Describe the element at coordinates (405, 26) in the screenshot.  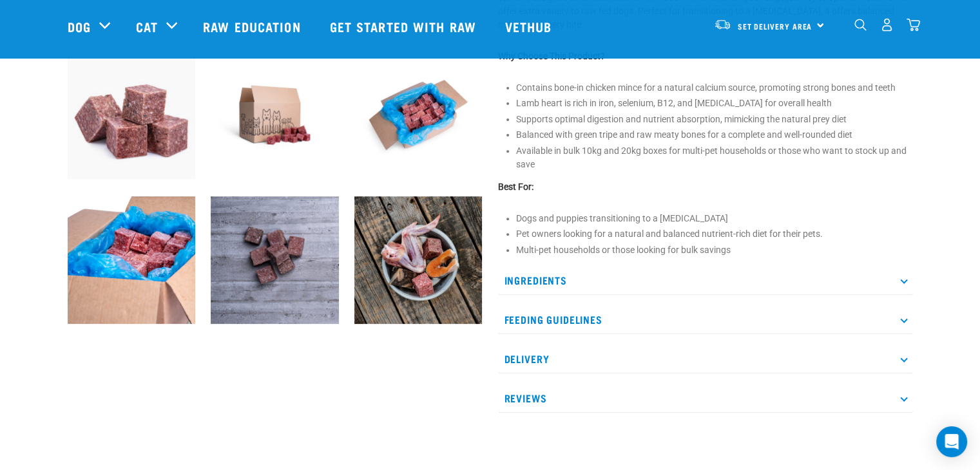
I see `a: Get started with Raw` at that location.